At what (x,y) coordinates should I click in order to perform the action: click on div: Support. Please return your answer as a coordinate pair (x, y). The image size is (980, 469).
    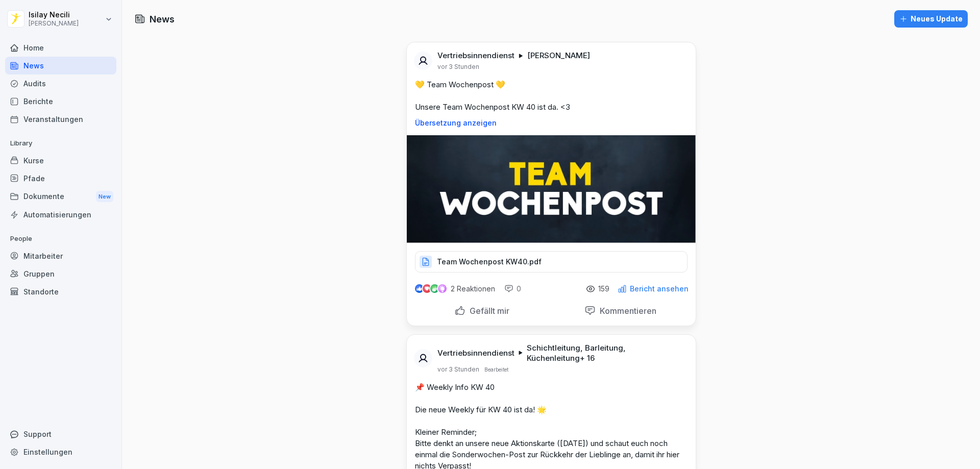
    Looking at the image, I should click on (61, 434).